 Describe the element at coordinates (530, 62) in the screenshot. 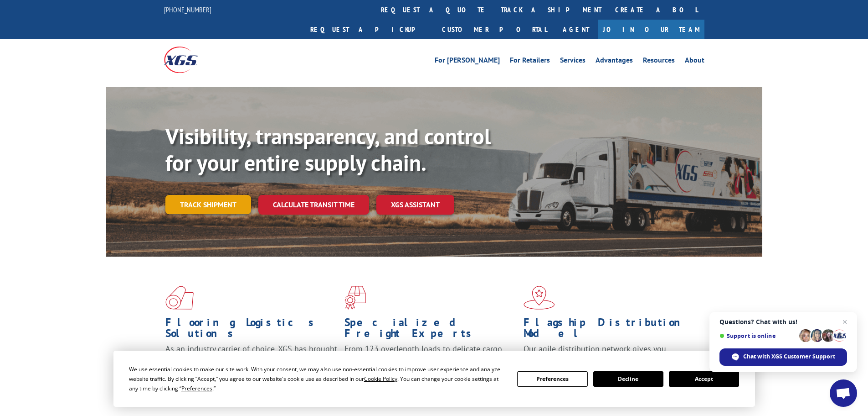

I see `a: For Retailers` at that location.